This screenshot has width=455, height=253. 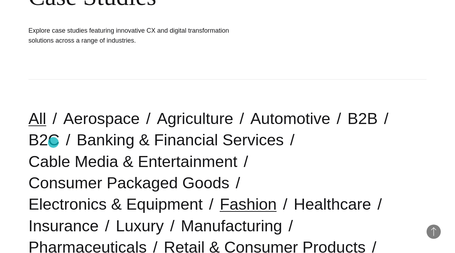 I want to click on a: Cable Media & Entertainment, so click(x=133, y=161).